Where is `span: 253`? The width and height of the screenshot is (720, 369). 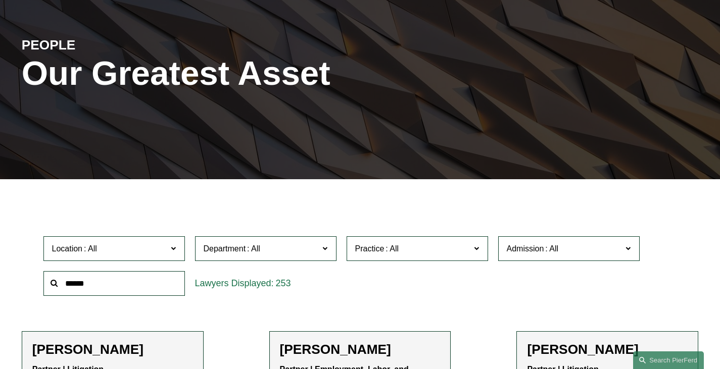
span: 253 is located at coordinates (284, 284).